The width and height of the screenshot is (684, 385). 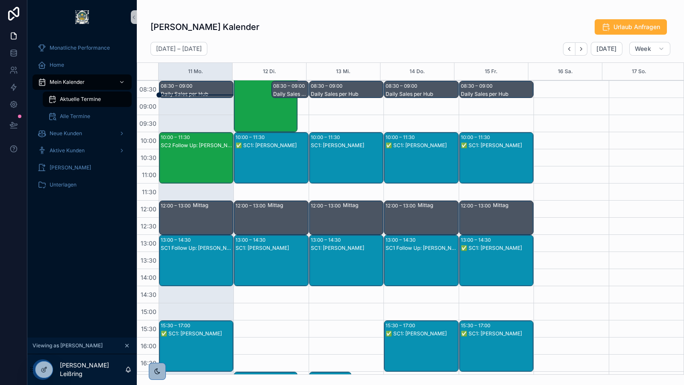 I want to click on button: Urlaub Anfragen, so click(x=631, y=27).